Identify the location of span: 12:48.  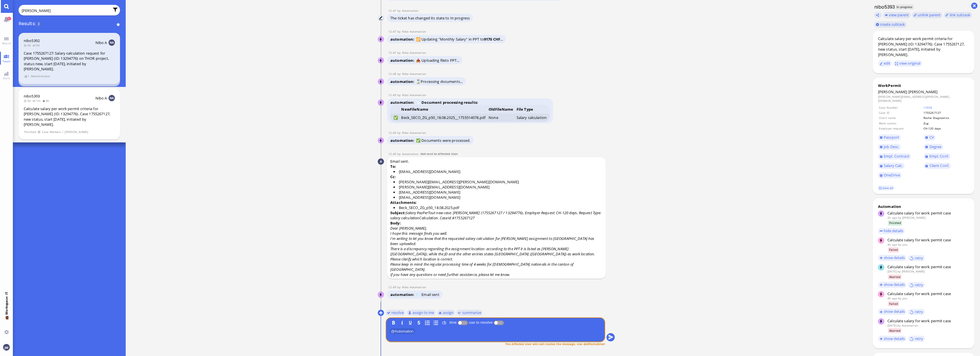
(393, 74).